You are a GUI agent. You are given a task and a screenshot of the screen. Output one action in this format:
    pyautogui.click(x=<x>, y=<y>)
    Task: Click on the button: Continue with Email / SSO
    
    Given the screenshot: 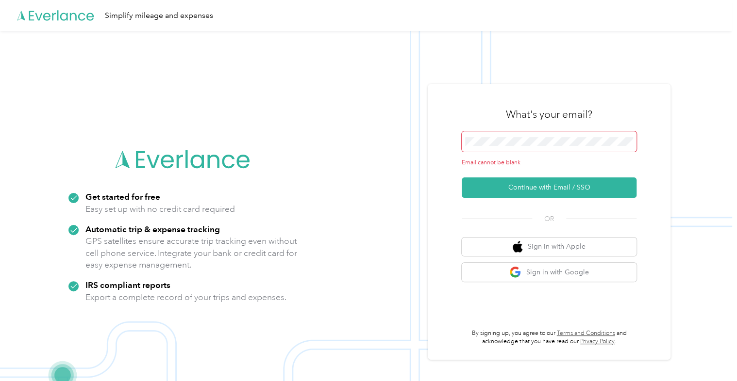 What is the action you would take?
    pyautogui.click(x=549, y=188)
    